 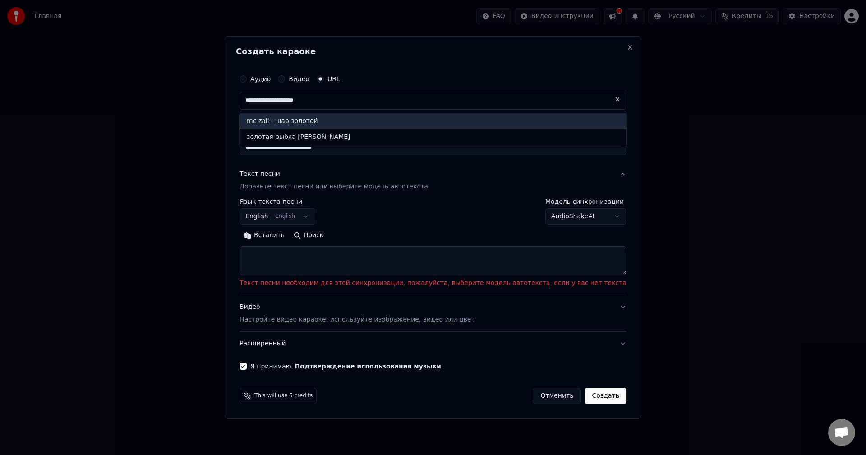 What do you see at coordinates (433, 284) in the screenshot?
I see `p: Текст песни необходим для этой синхронизации, пожалуйста, выберите модель автотекста, если у вас ...` at bounding box center [433, 284].